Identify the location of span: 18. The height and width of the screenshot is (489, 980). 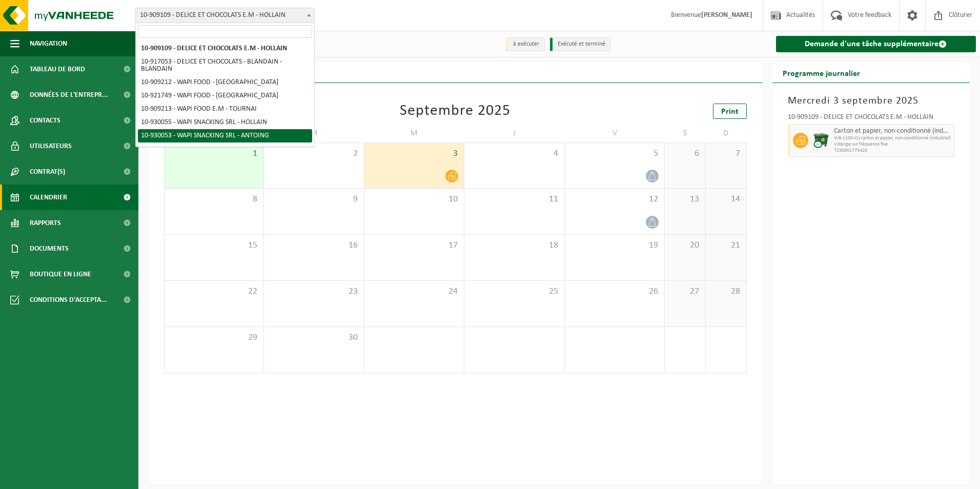
(514, 245).